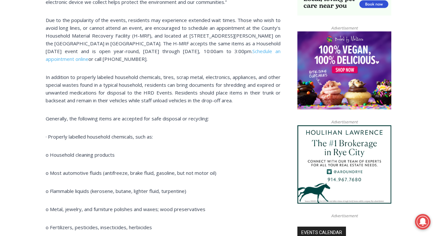  I want to click on p: o Metal, jewelry, and furniture polishes and waxes; wood preservatives, so click(163, 209).